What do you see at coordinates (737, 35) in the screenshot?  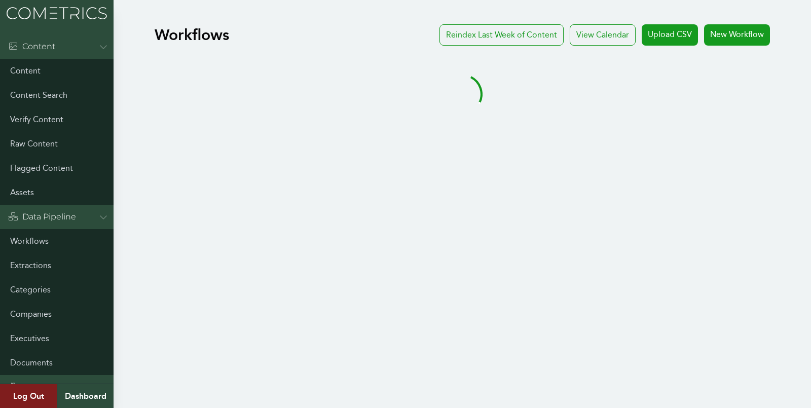 I see `a: New Workflow` at bounding box center [737, 35].